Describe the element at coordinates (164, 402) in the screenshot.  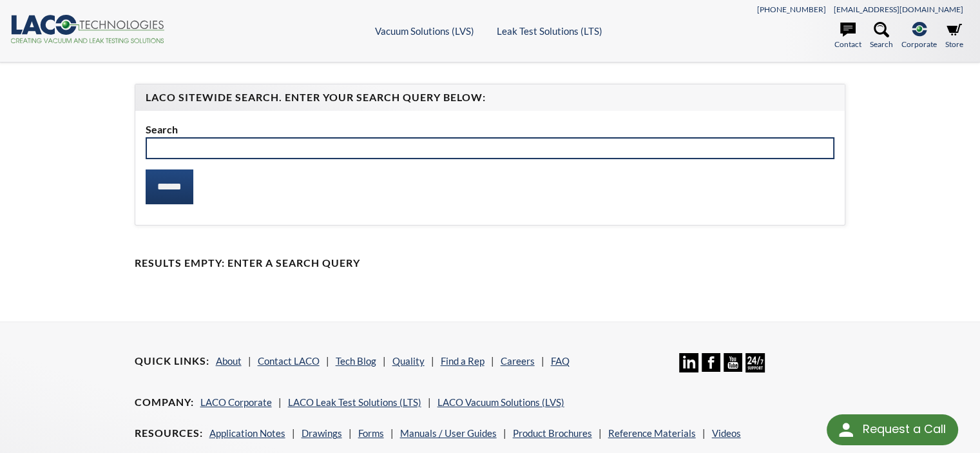
I see `h4: Company` at that location.